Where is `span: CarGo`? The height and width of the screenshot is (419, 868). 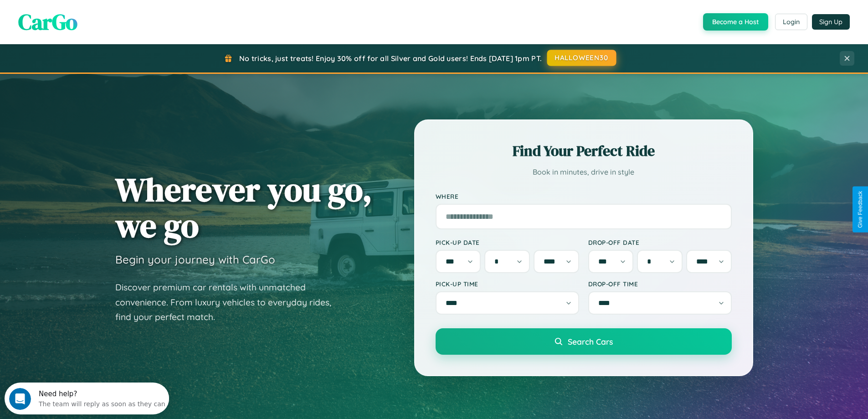 span: CarGo is located at coordinates (48, 22).